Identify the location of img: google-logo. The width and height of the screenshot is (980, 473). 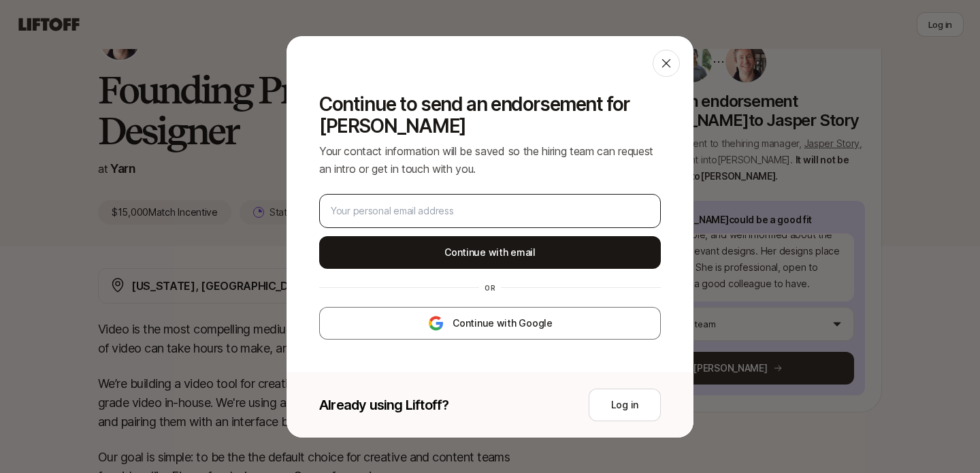
(435, 323).